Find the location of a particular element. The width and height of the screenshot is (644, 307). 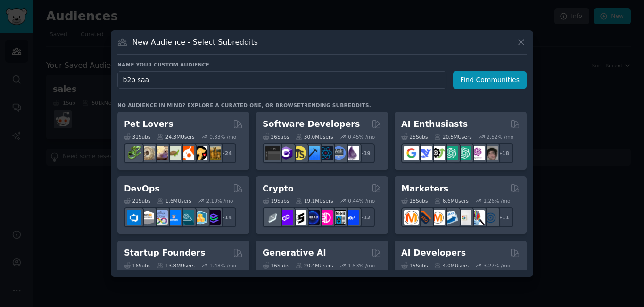

div: 24.3M Users is located at coordinates (176, 137).